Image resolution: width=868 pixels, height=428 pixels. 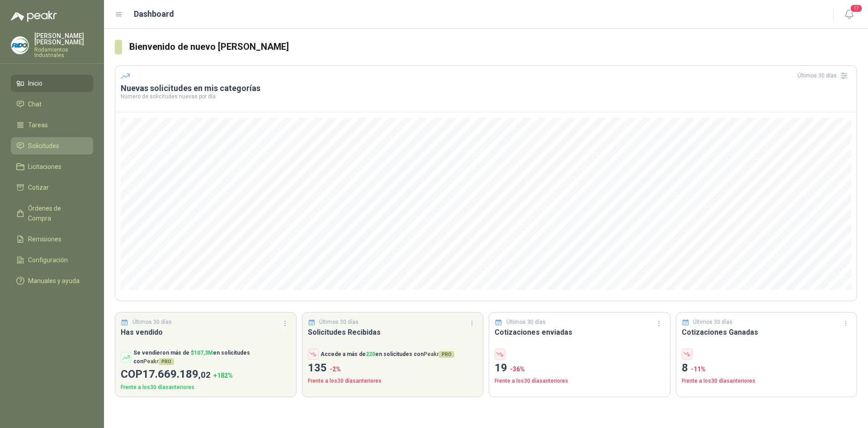 What do you see at coordinates (824, 76) in the screenshot?
I see `div: Últimos 30 días` at bounding box center [824, 76].